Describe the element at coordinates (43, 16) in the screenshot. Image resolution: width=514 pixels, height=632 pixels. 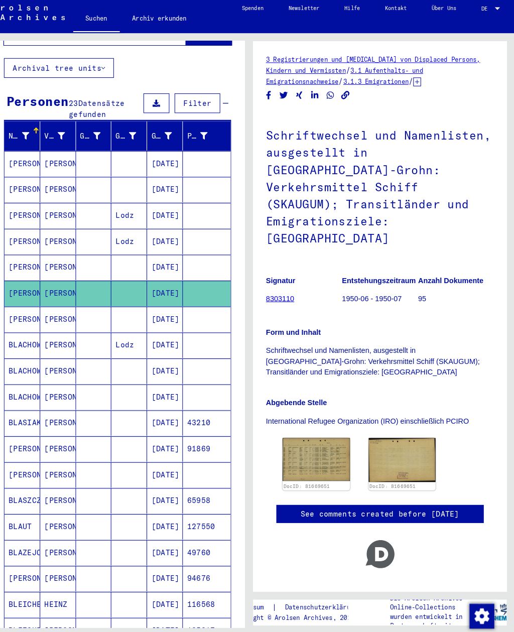
I see `img: Arolsen_neg.svg` at that location.